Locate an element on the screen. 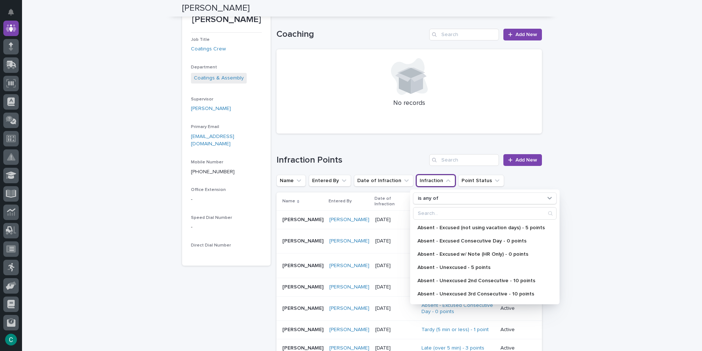  button: Notifications is located at coordinates (11, 12).